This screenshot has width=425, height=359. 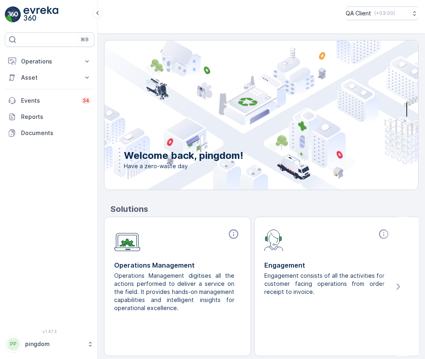 I want to click on button: Asset, so click(x=49, y=78).